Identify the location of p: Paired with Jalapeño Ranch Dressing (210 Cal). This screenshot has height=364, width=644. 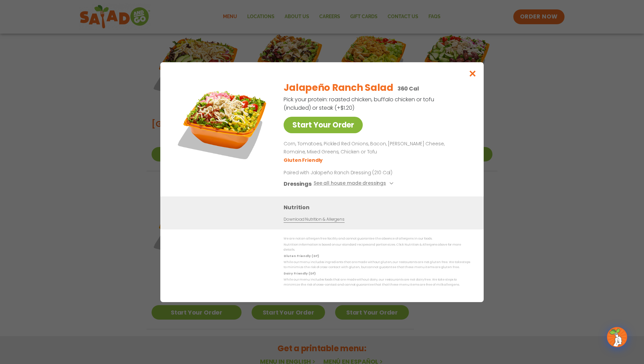
(346, 172).